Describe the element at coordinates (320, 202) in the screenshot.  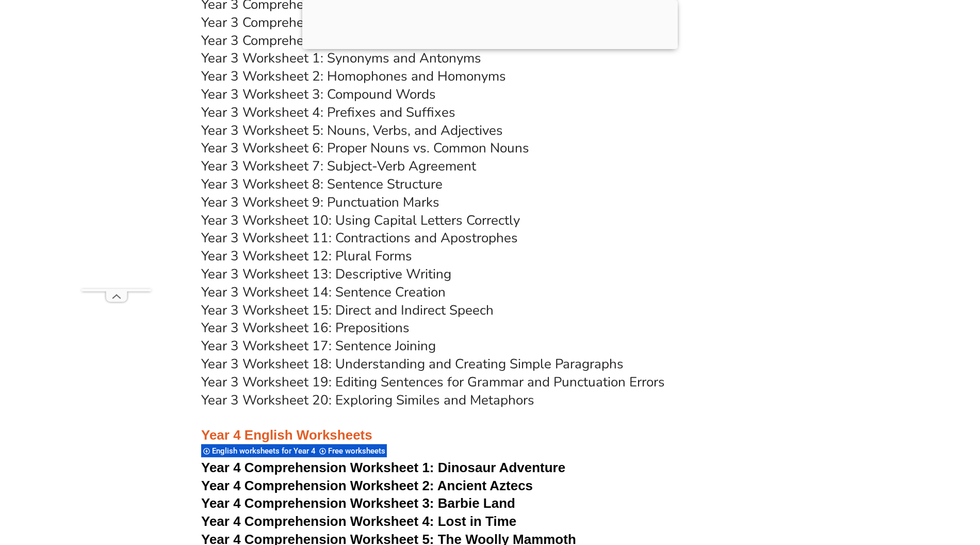
I see `a: Year 3 Worksheet 9: Punctuation Marks` at that location.